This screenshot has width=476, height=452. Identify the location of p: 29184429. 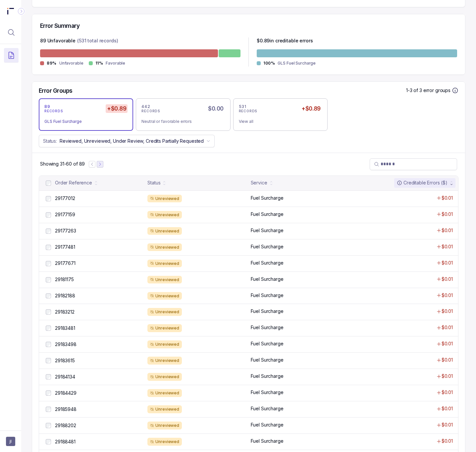
(66, 393).